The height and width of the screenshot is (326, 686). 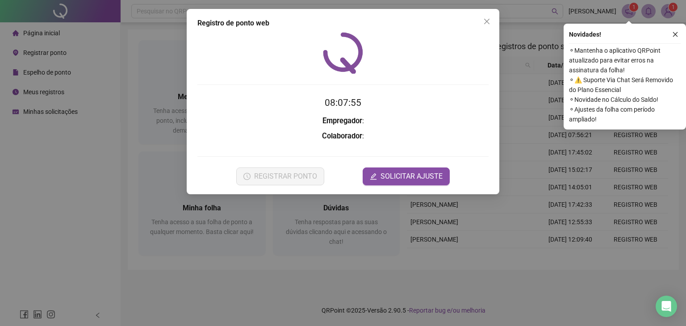 I want to click on button: REGISTRAR PONTO, so click(x=280, y=176).